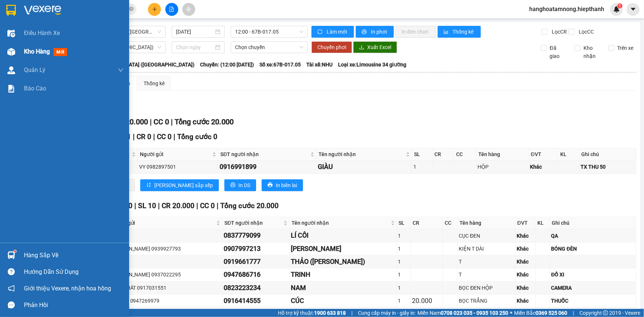  I want to click on th: ĐVT, so click(544, 154).